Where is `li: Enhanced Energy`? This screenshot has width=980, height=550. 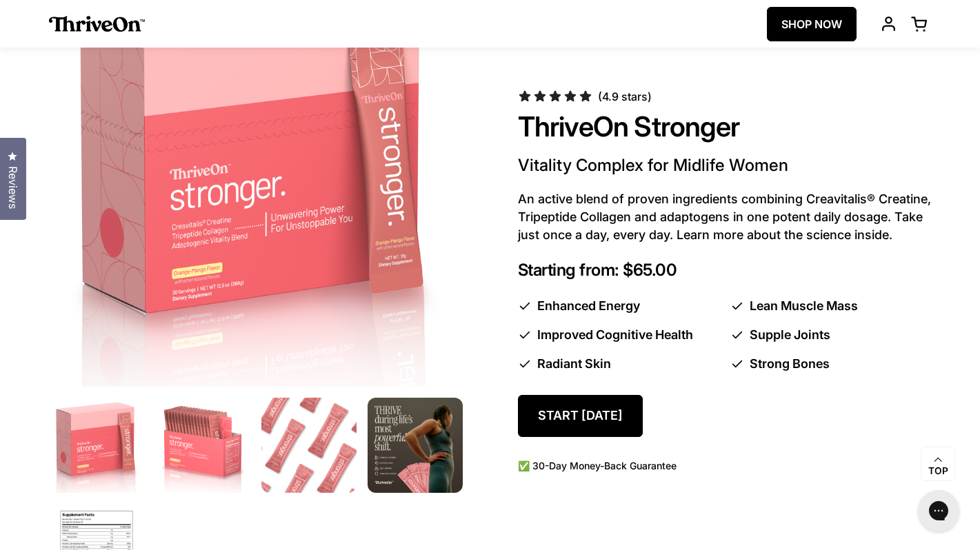 li: Enhanced Energy is located at coordinates (618, 306).